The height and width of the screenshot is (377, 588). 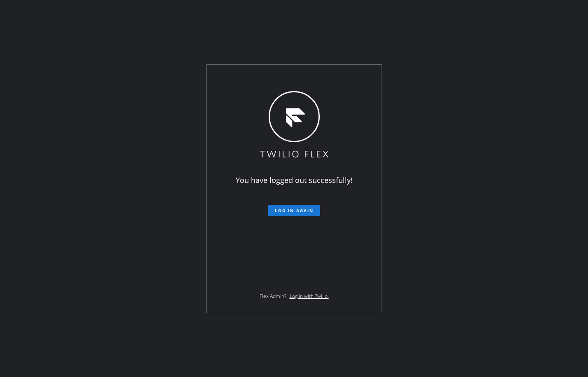 I want to click on a: Log in with Twilio., so click(x=309, y=296).